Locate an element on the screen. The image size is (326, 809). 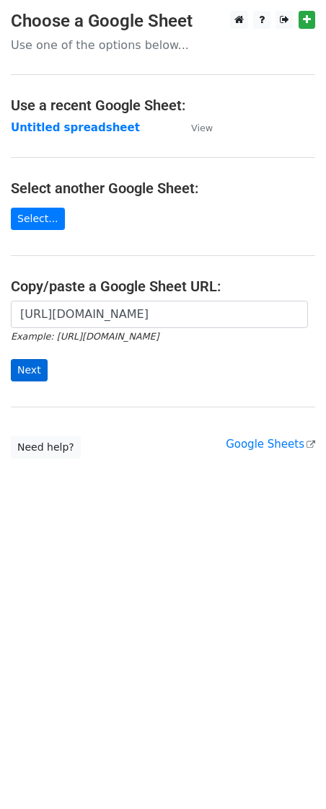
a: Need help? is located at coordinates (45, 447).